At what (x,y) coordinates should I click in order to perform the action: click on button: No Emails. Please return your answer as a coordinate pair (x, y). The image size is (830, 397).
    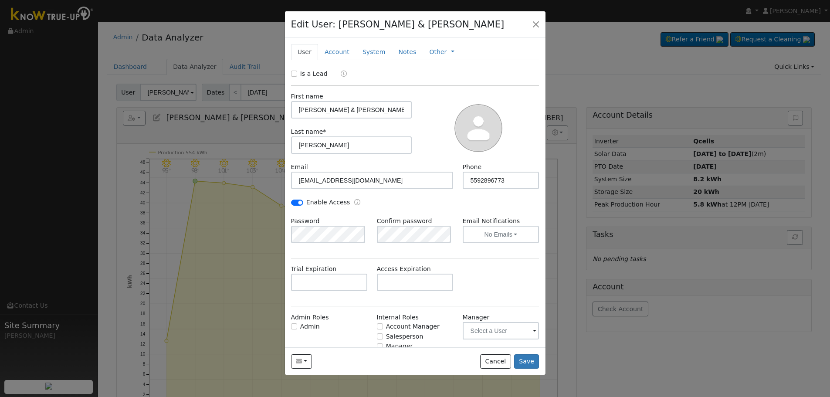
    Looking at the image, I should click on (501, 234).